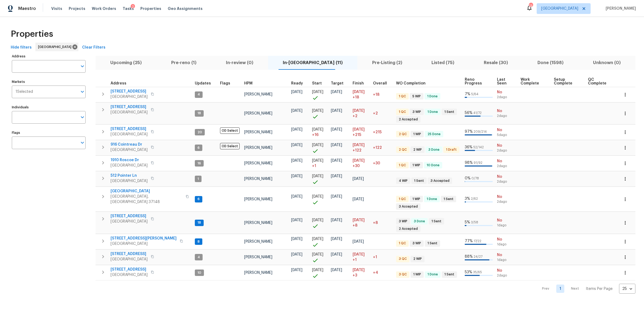  I want to click on span: Setup Complete, so click(567, 82).